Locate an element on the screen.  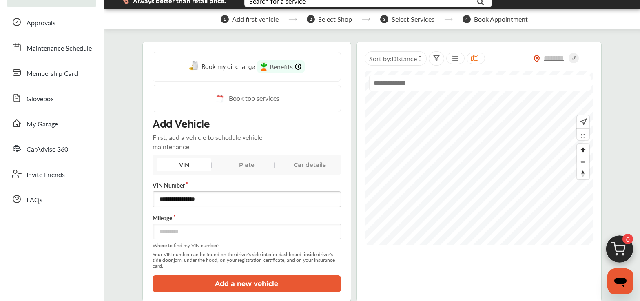
p: Add Vehicle is located at coordinates (181, 122).